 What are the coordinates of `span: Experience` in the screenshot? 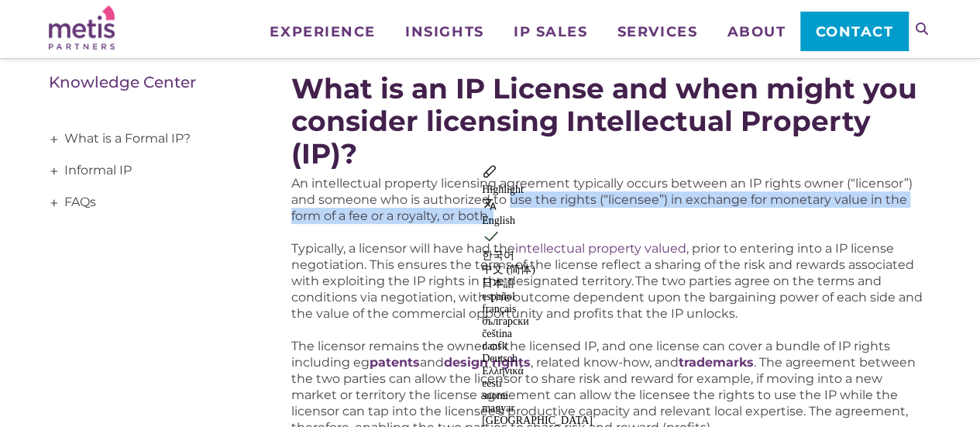 It's located at (322, 32).